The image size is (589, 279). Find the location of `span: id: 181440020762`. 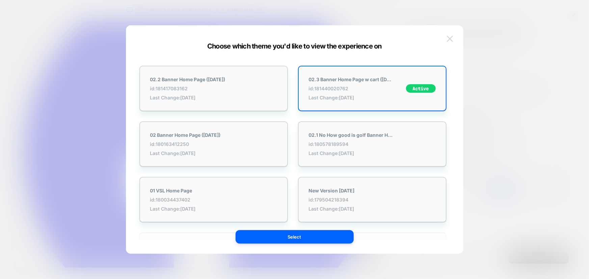

span: id: 181440020762 is located at coordinates (351, 88).